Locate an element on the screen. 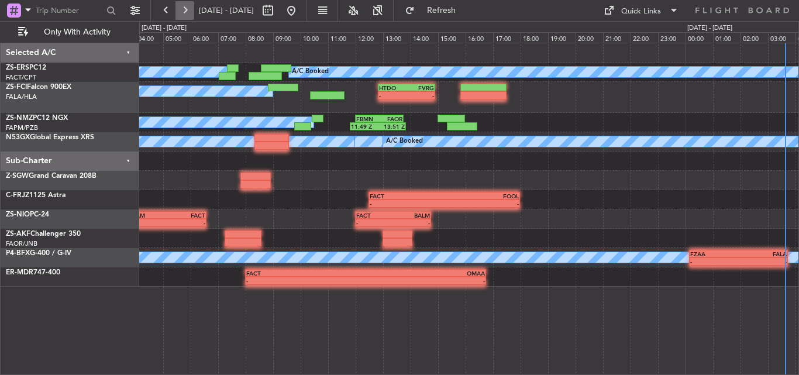  a: C-FRJZ1125 Astra is located at coordinates (36, 195).